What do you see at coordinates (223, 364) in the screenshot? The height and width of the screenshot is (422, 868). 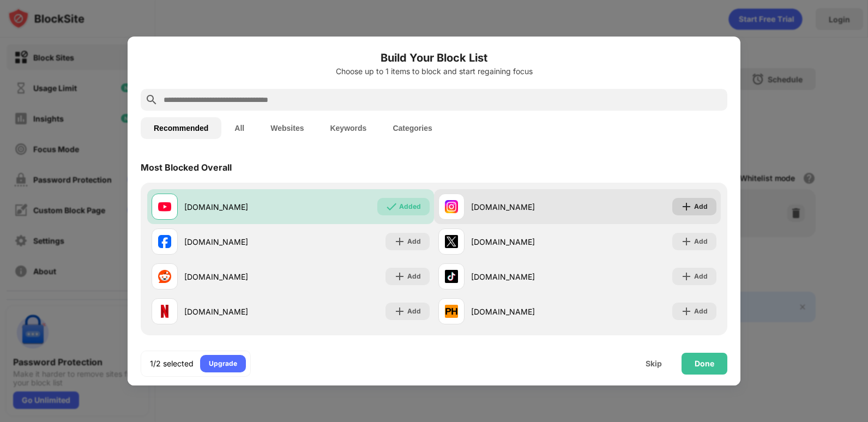 I see `div: Upgrade` at bounding box center [223, 364].